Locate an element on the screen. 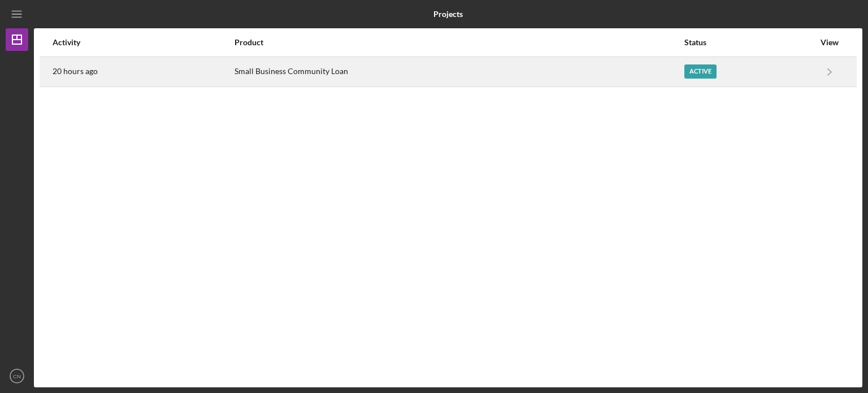  div: Active is located at coordinates (700, 71).